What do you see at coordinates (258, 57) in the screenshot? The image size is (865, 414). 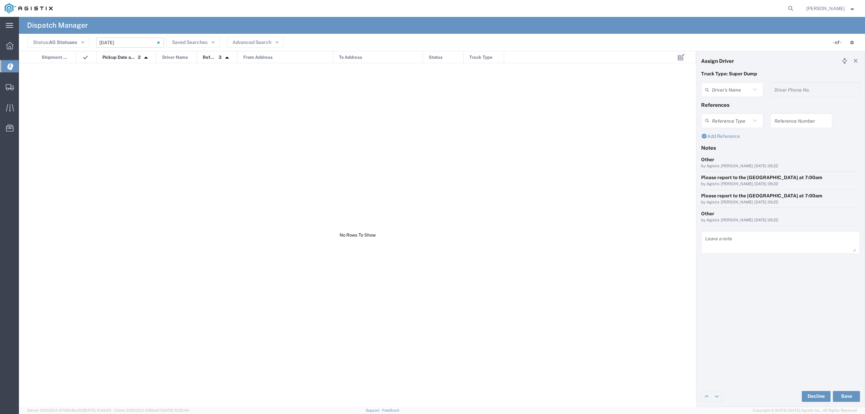 I see `span: From Address` at bounding box center [258, 57].